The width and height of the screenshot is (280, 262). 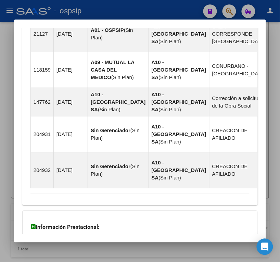 What do you see at coordinates (239, 102) in the screenshot?
I see `td: Corrección a solicitud de la Obra Social` at bounding box center [239, 102].